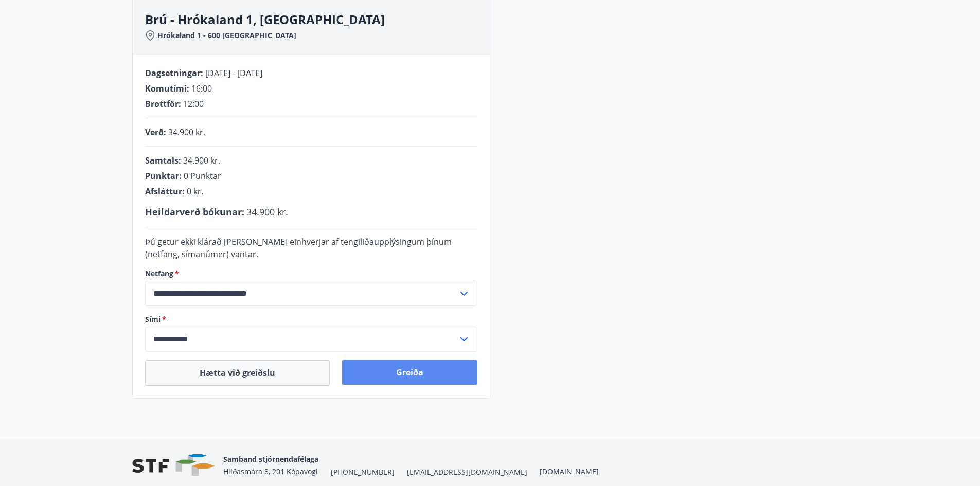 The image size is (980, 486). Describe the element at coordinates (202, 89) in the screenshot. I see `span: 16:00` at that location.